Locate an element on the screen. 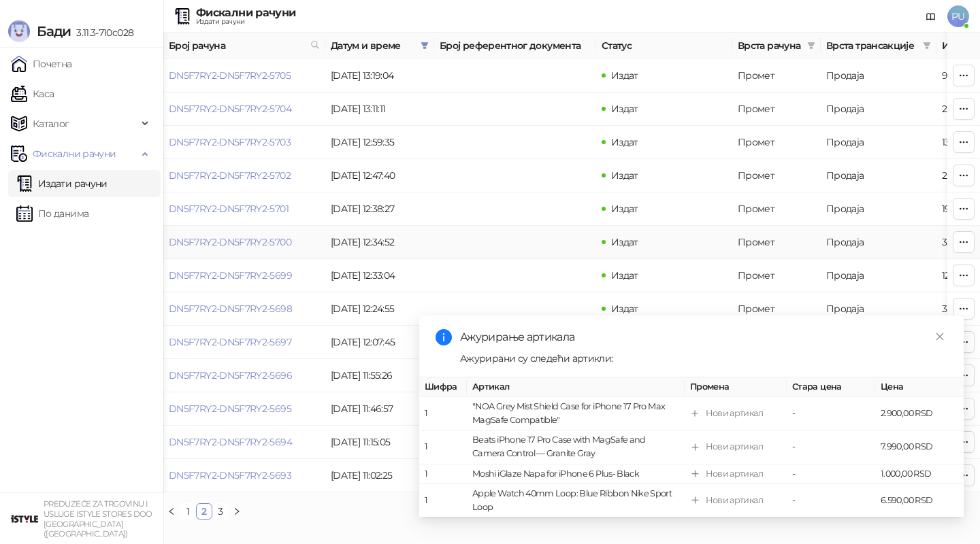  a: DN5F7RY2-DN5F7RY2-5698 is located at coordinates (230, 309).